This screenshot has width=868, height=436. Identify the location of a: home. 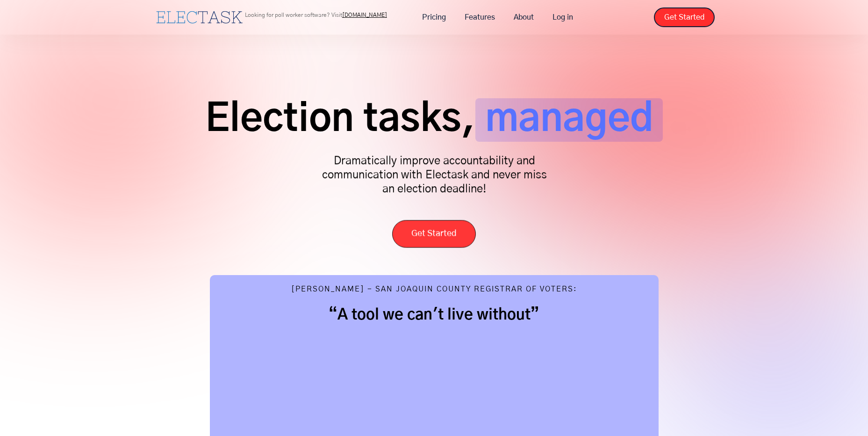
(199, 17).